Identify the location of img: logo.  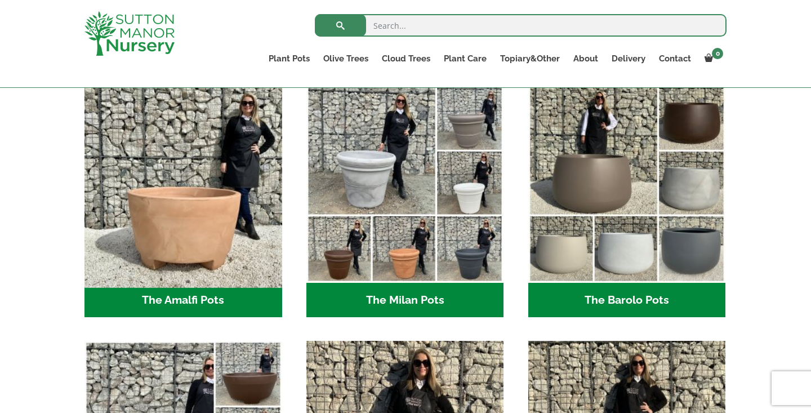
(130, 33).